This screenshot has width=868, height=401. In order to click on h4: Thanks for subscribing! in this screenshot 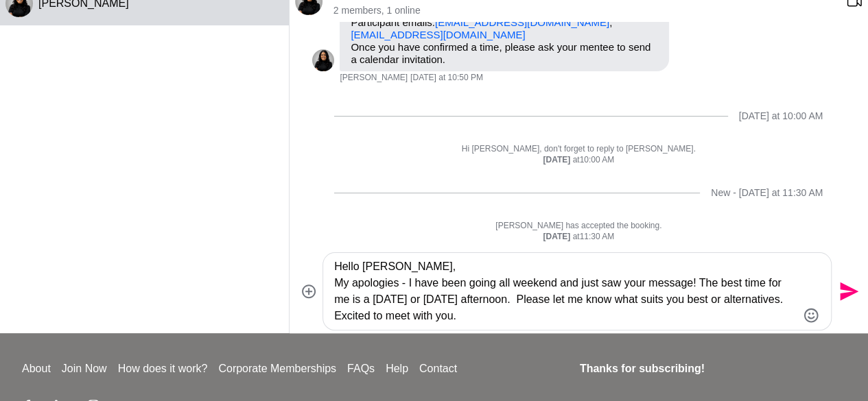, I will do `click(708, 368)`.